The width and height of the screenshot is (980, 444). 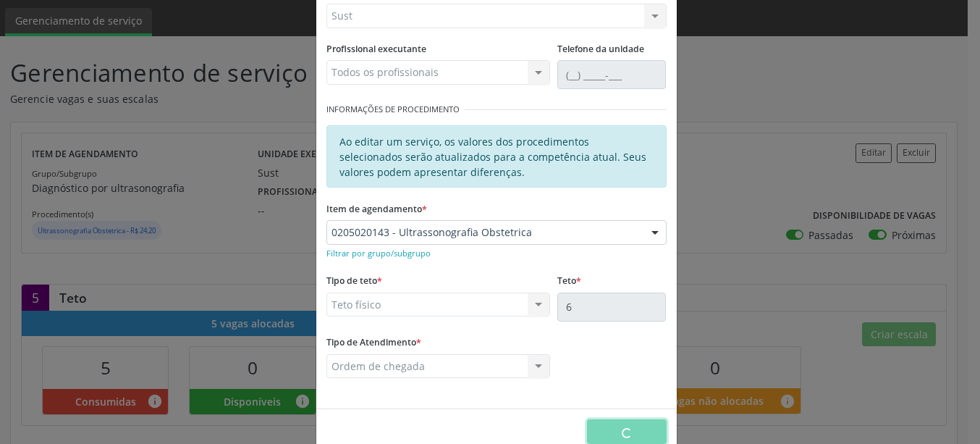 What do you see at coordinates (376, 209) in the screenshot?
I see `label: Item de agendamento` at bounding box center [376, 209].